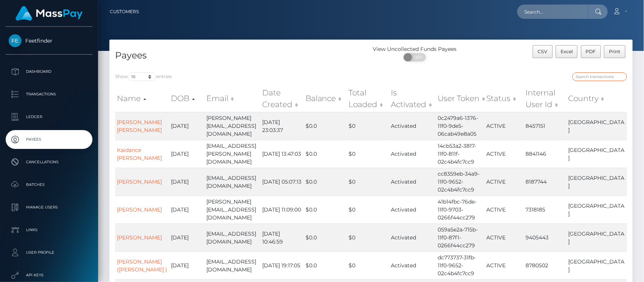 The width and height of the screenshot is (644, 282). Describe the element at coordinates (232, 98) in the screenshot. I see `th: Email: activate to sort column ascending` at that location.